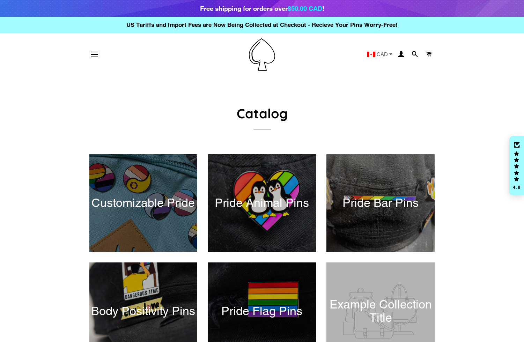  What do you see at coordinates (516, 187) in the screenshot?
I see `div: 4.8` at bounding box center [516, 187].